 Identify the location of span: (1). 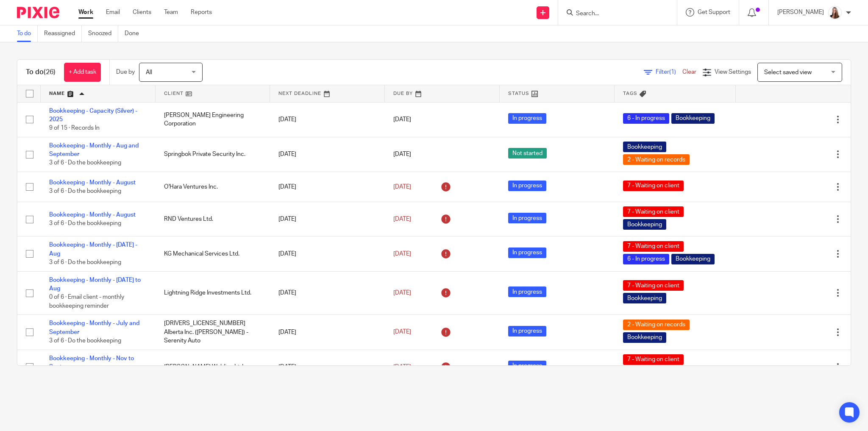
(673, 72).